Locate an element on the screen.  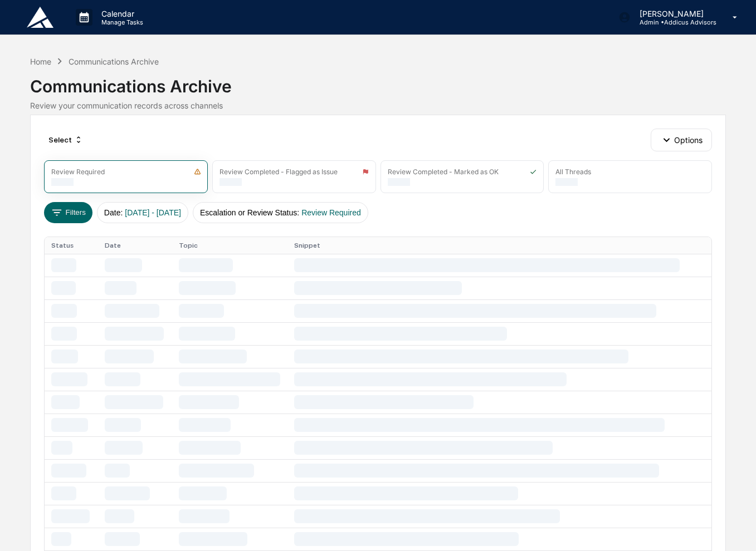
p: Calendar is located at coordinates (121, 14).